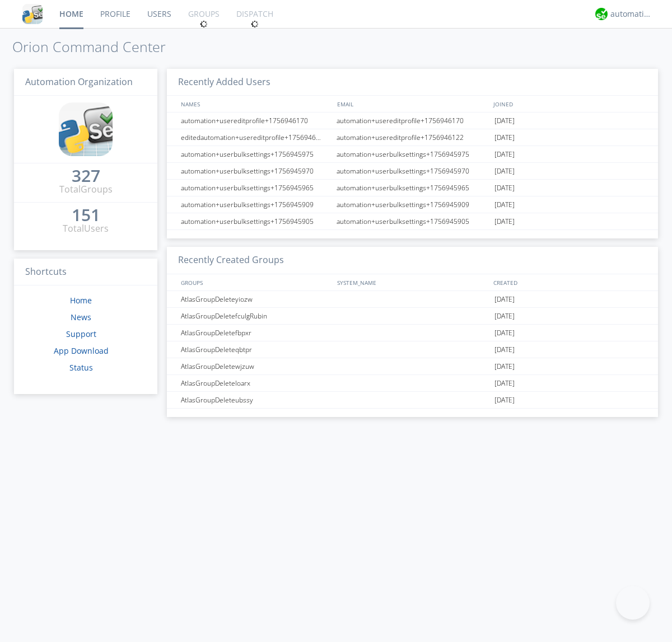 This screenshot has width=672, height=642. Describe the element at coordinates (569, 282) in the screenshot. I see `div: CREATED` at that location.